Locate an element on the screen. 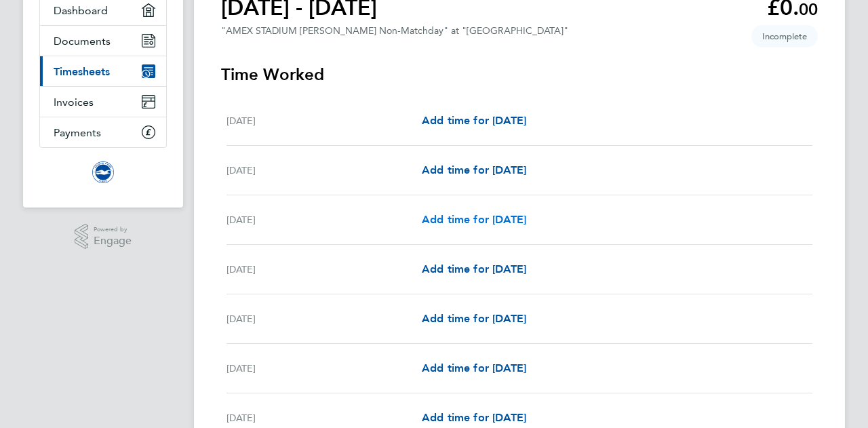 The height and width of the screenshot is (428, 868). a: Timesheets is located at coordinates (103, 71).